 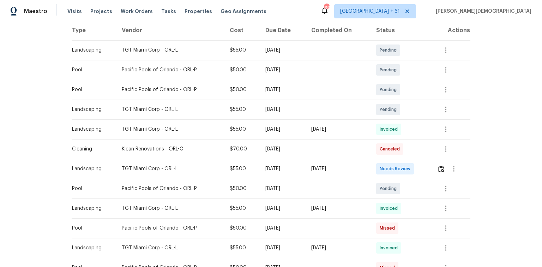 What do you see at coordinates (327, 8) in the screenshot?
I see `div: 781` at bounding box center [327, 8].